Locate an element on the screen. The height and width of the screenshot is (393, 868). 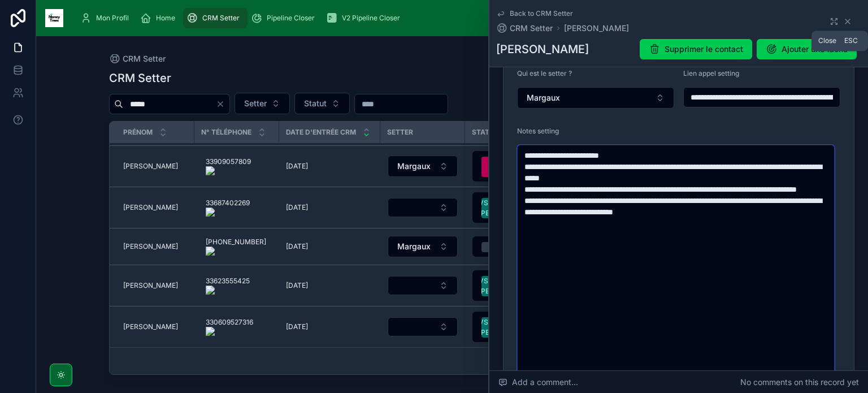
span: Statut du lead is located at coordinates (502, 132).